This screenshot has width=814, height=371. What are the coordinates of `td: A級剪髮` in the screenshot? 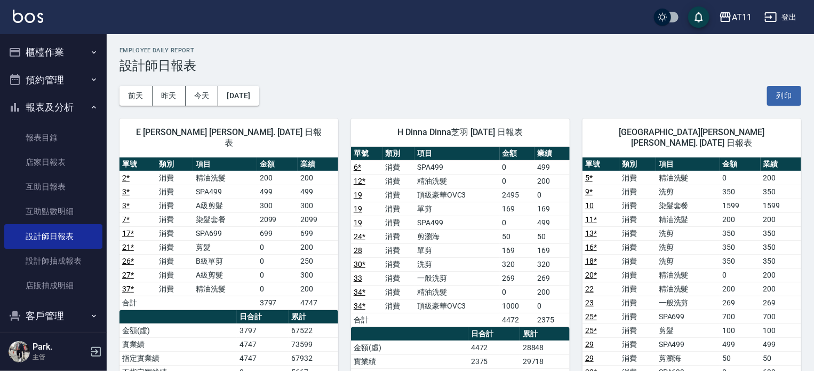 It's located at (225, 275).